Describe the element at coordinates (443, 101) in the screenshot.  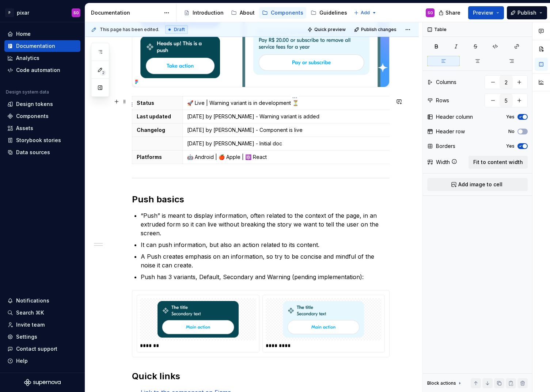
I see `div: Rows` at that location.